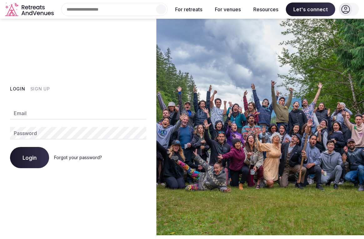 This screenshot has width=364, height=239. Describe the element at coordinates (260, 127) in the screenshot. I see `img: My Account Background` at that location.